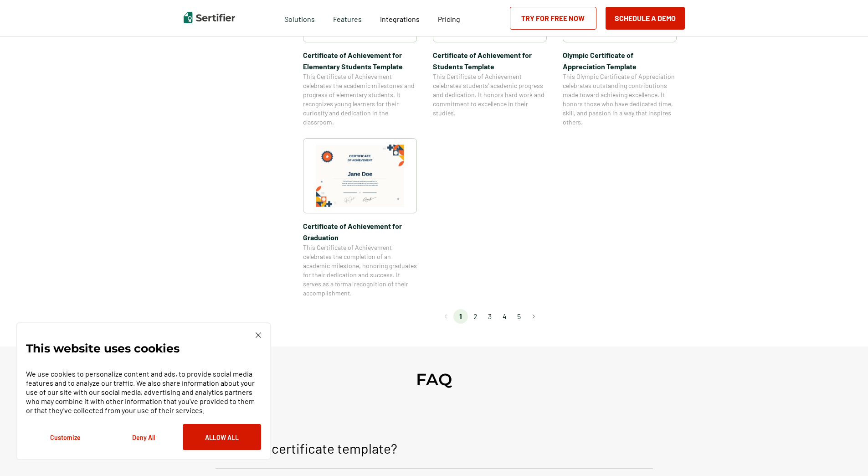 The width and height of the screenshot is (868, 476). What do you see at coordinates (433, 379) in the screenshot?
I see `h2: FAQ` at bounding box center [433, 379].